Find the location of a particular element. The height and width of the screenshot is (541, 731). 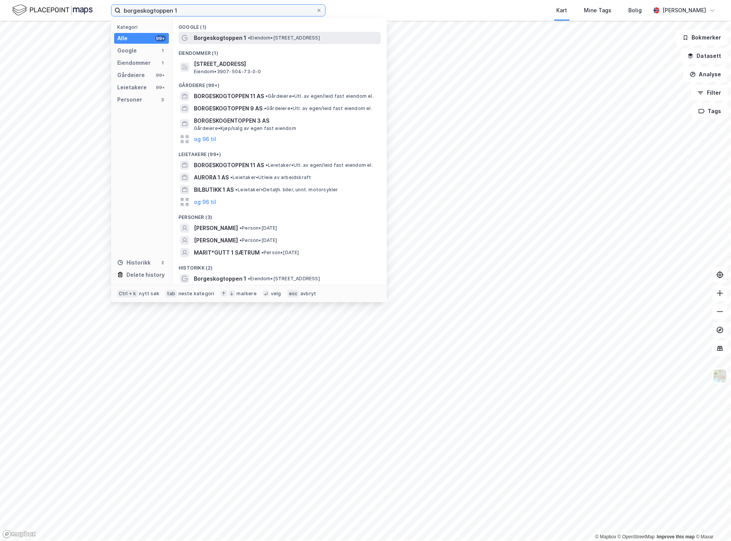

div: Mine Tags is located at coordinates (598, 10).